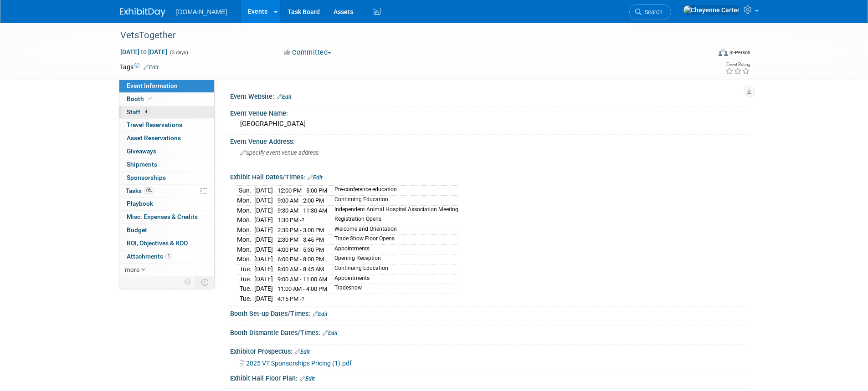  What do you see at coordinates (142, 164) in the screenshot?
I see `span: Shipments` at bounding box center [142, 164].